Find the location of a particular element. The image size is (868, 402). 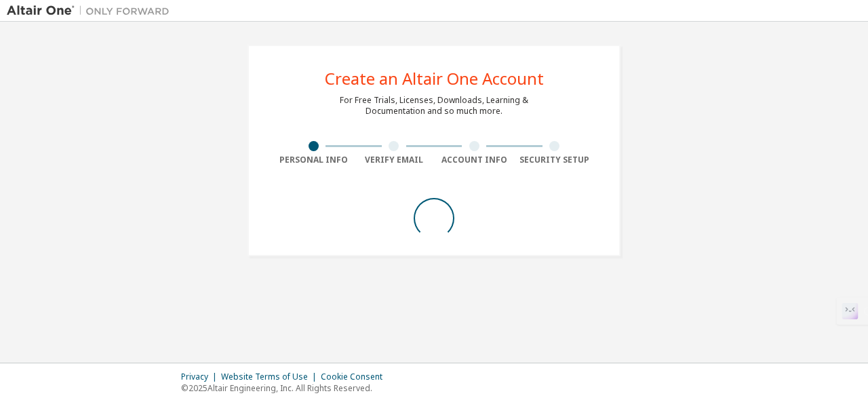

div: Verify Email is located at coordinates (394, 160).